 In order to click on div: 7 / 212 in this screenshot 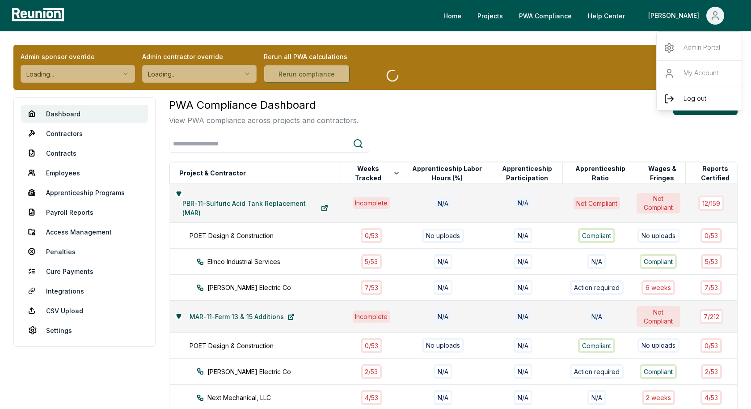, I will do `click(711, 316)`.